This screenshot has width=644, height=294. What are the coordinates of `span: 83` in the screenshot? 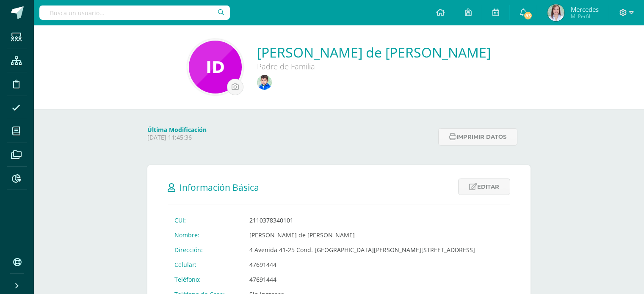 It's located at (528, 16).